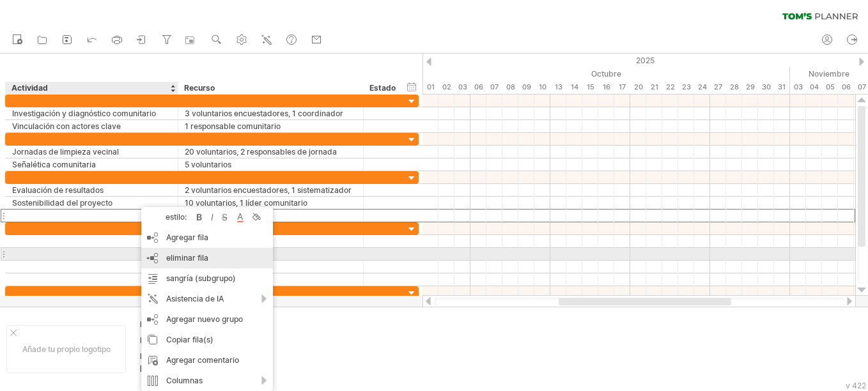  I want to click on div: Vinculación con actores clave, so click(91, 126).